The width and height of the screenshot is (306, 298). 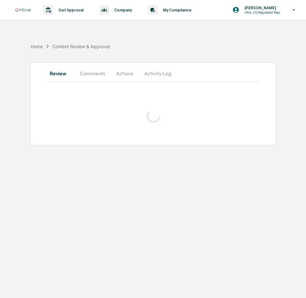 I want to click on button: Activity Log, so click(x=157, y=73).